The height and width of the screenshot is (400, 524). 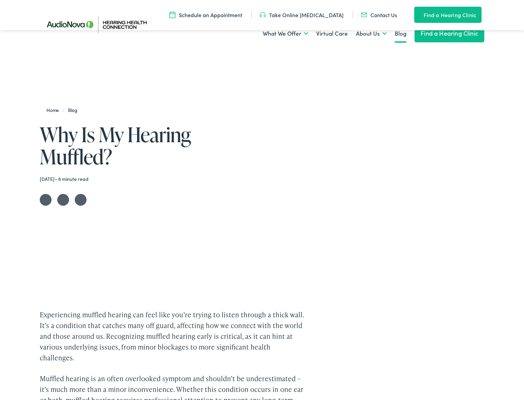 What do you see at coordinates (142, 179) in the screenshot?
I see `div: – 6 minute read` at bounding box center [142, 179].